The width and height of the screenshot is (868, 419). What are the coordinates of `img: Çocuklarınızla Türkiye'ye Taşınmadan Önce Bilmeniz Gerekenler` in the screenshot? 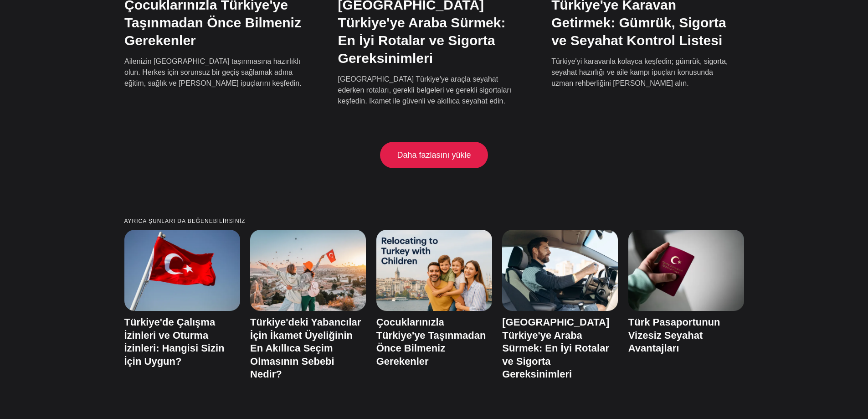 It's located at (434, 270).